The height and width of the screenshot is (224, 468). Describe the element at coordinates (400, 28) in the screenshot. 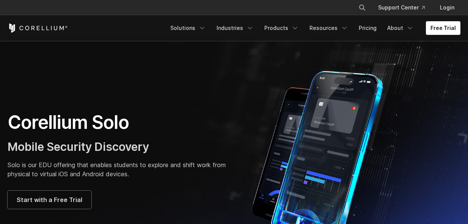

I see `a: About` at that location.